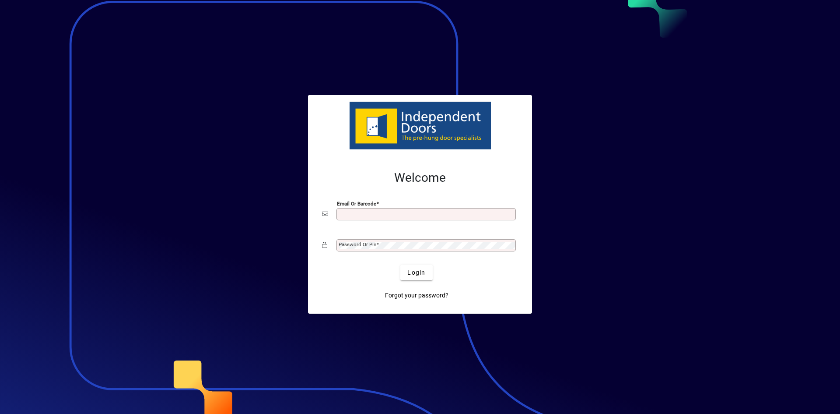 Image resolution: width=840 pixels, height=414 pixels. Describe the element at coordinates (357, 204) in the screenshot. I see `mat-label: Email or Barcode` at that location.